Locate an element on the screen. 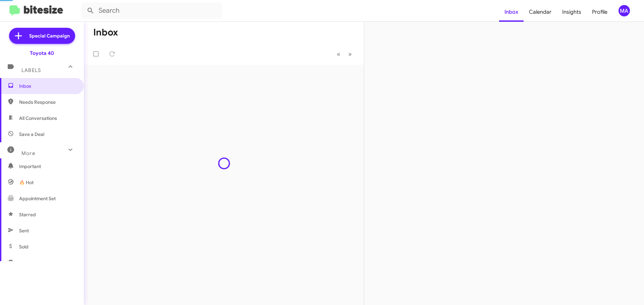  span: Calendar is located at coordinates (540, 12).